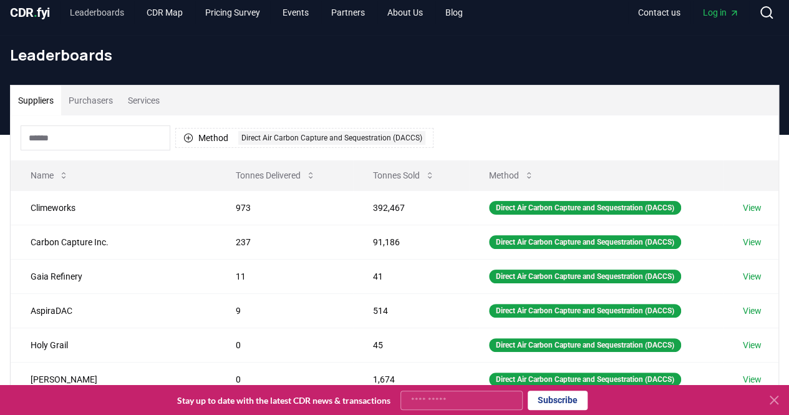 Image resolution: width=789 pixels, height=415 pixels. I want to click on span: Log in, so click(721, 12).